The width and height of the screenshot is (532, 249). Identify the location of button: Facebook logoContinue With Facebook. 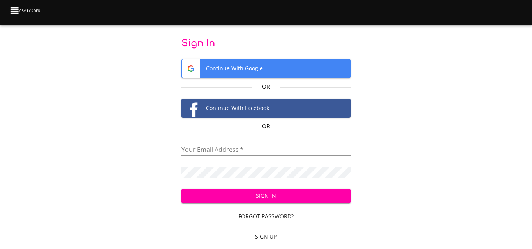
(266, 108).